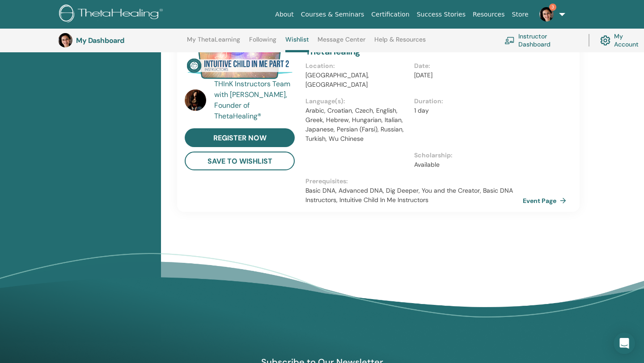 Image resolution: width=644 pixels, height=363 pixels. Describe the element at coordinates (465, 101) in the screenshot. I see `p: Duration :` at that location.